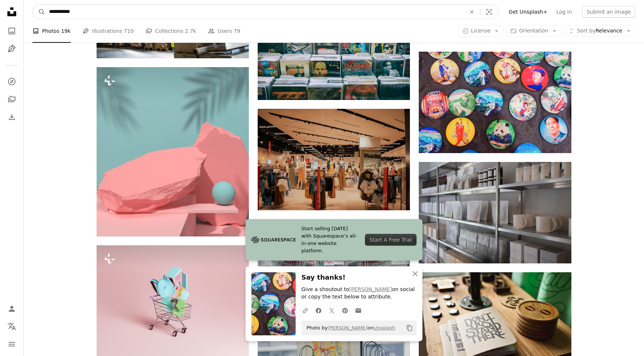 The width and height of the screenshot is (644, 356). Describe the element at coordinates (489, 12) in the screenshot. I see `button: Visual search` at that location.